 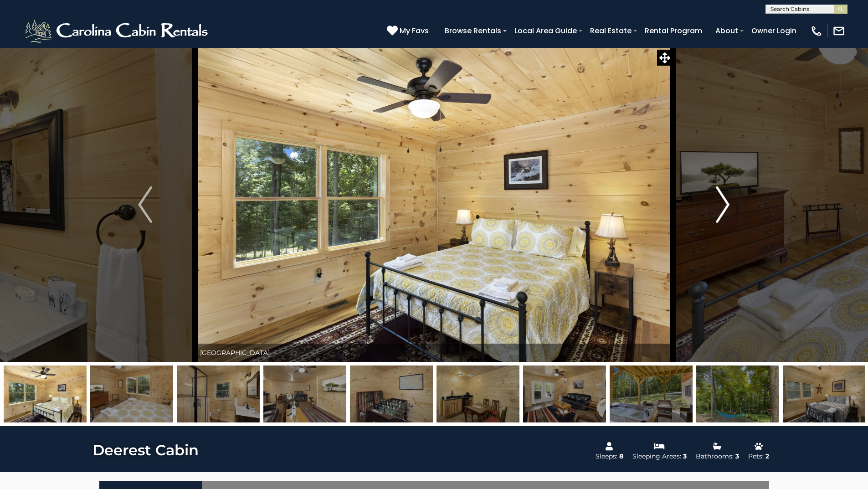 What do you see at coordinates (391, 394) in the screenshot?
I see `img: 163276597` at bounding box center [391, 394].